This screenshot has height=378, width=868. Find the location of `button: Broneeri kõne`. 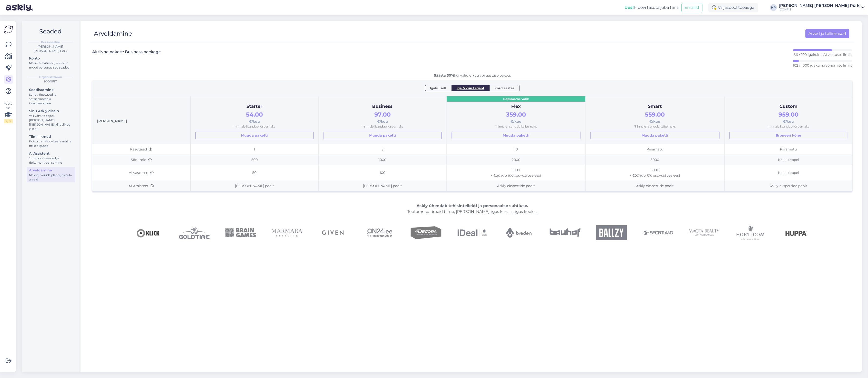

button: Broneeri kõne is located at coordinates (788, 136).